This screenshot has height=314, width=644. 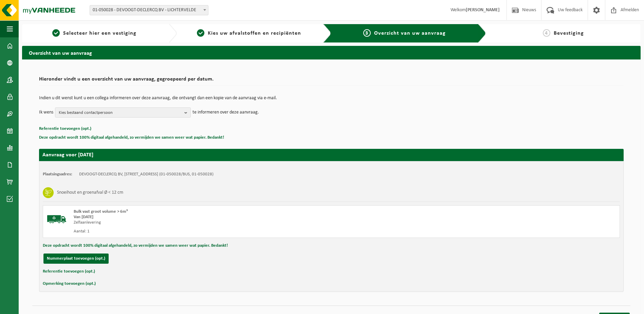 I want to click on span: Selecteer hier een vestiging, so click(x=100, y=34).